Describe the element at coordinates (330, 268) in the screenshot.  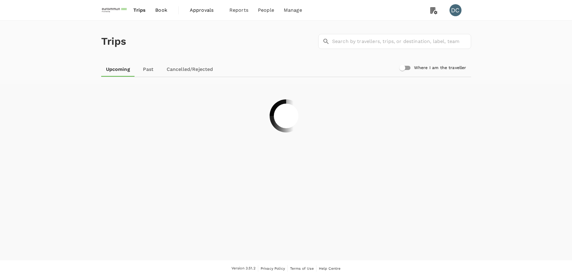
I see `a: Help Centre` at that location.